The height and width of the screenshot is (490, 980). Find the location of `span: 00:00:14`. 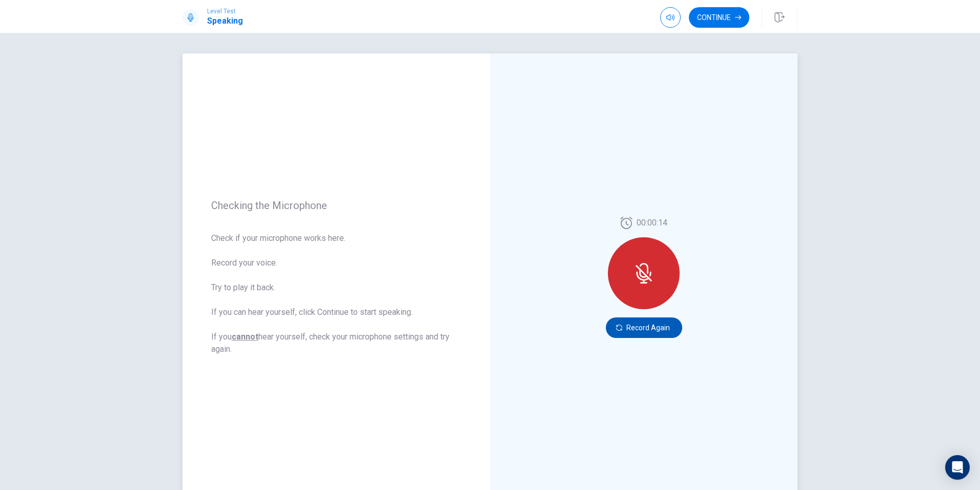

span: 00:00:14 is located at coordinates (652, 223).